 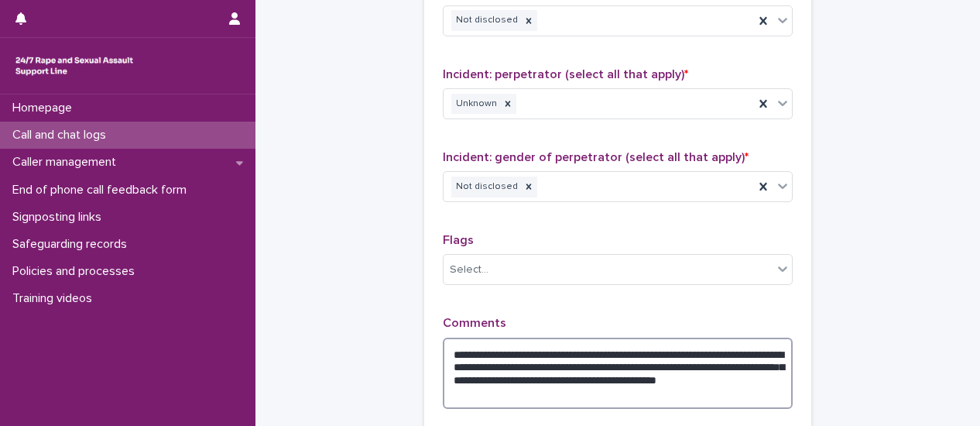 I want to click on p: Call and chat logs, so click(x=62, y=135).